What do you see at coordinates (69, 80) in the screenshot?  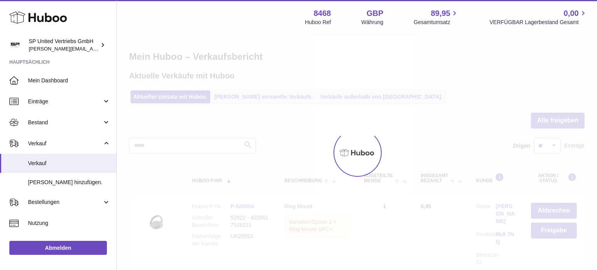 I see `span: Mein Dashboard` at bounding box center [69, 80].